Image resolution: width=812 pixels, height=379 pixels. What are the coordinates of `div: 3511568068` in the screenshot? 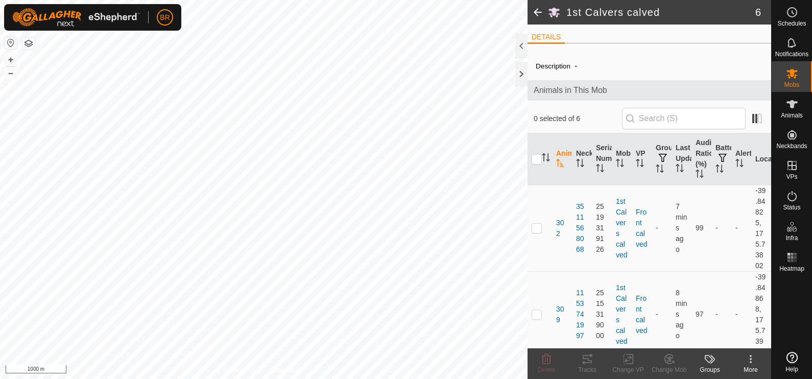 It's located at (582, 228).